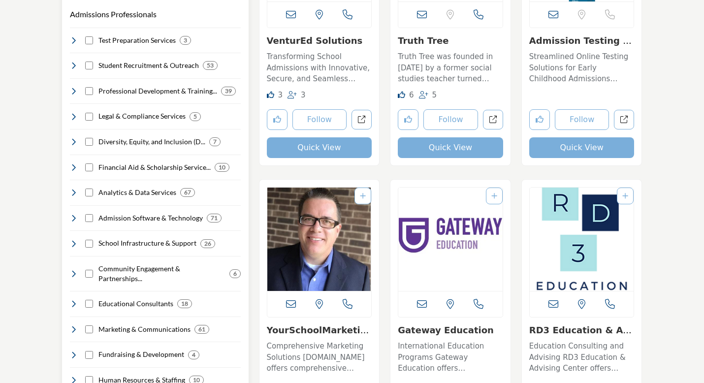 This screenshot has height=383, width=704. I want to click on div: 61 Results For Marketing & Communications, so click(202, 329).